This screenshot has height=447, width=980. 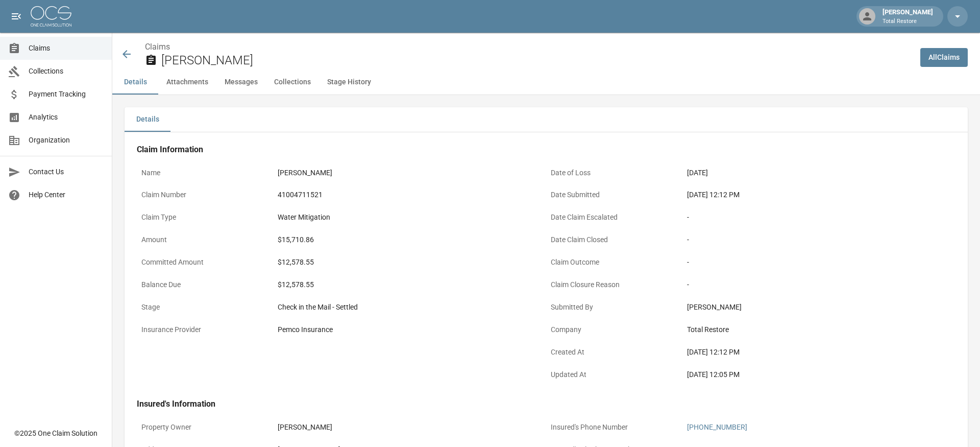 I want to click on img: ocs-logo-white-transparent.png, so click(x=51, y=17).